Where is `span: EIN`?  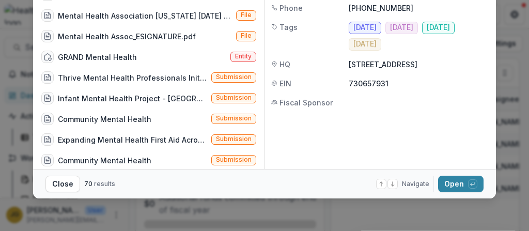
span: EIN is located at coordinates (285, 83).